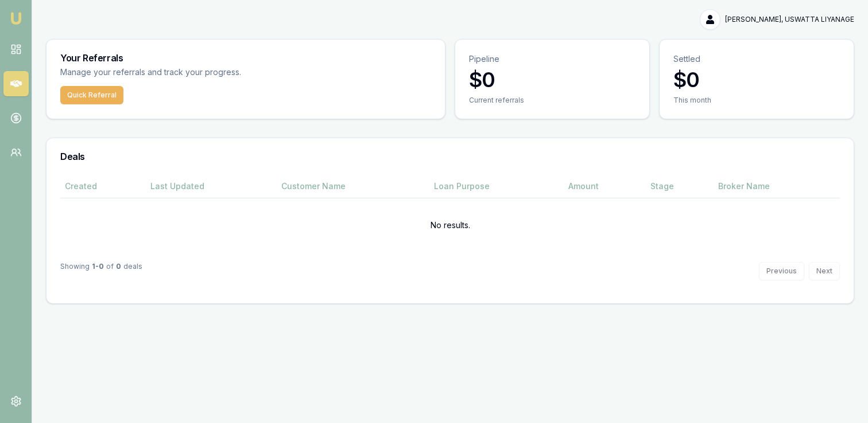 This screenshot has width=868, height=423. Describe the element at coordinates (353, 187) in the screenshot. I see `div: Customer Name` at that location.